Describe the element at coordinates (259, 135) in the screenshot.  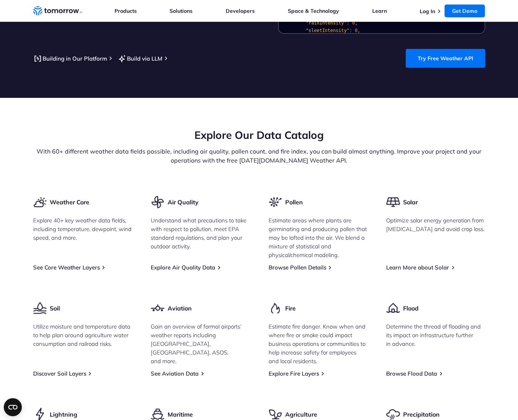
I see `h2: Explore Our Data Catalog` at that location.